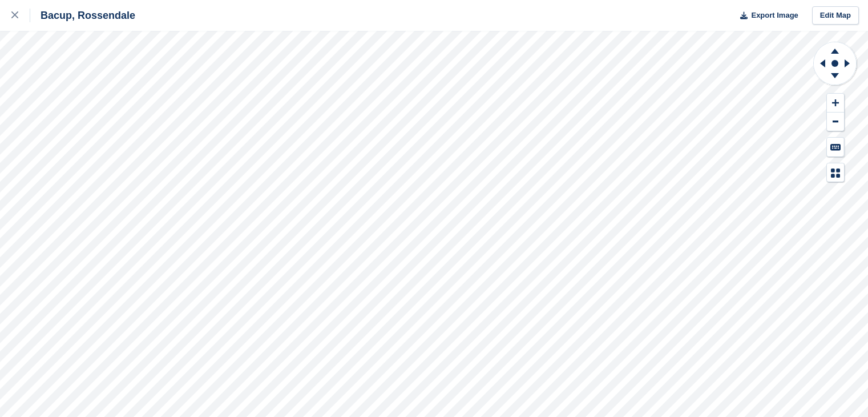  Describe the element at coordinates (836, 103) in the screenshot. I see `button: Zoom In` at that location.